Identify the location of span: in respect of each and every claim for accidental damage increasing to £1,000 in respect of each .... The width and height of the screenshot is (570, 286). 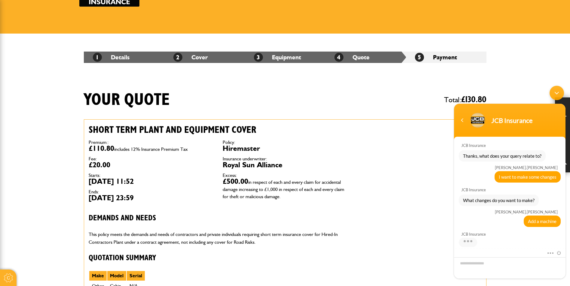
(283, 189).